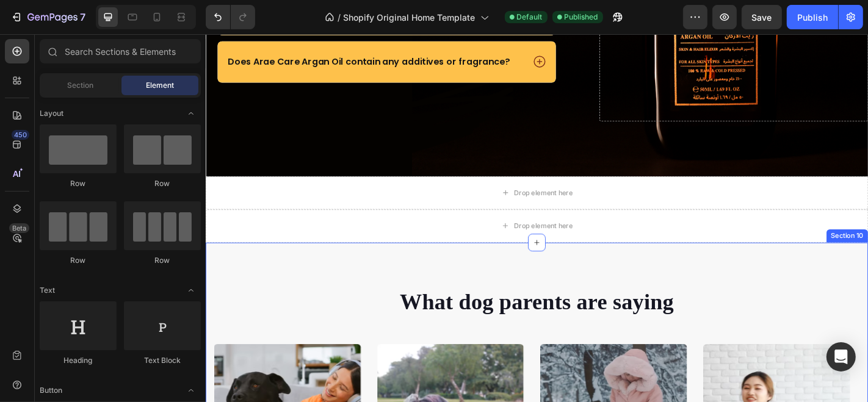 The height and width of the screenshot is (402, 868). Describe the element at coordinates (812, 17) in the screenshot. I see `div: Publish` at that location.